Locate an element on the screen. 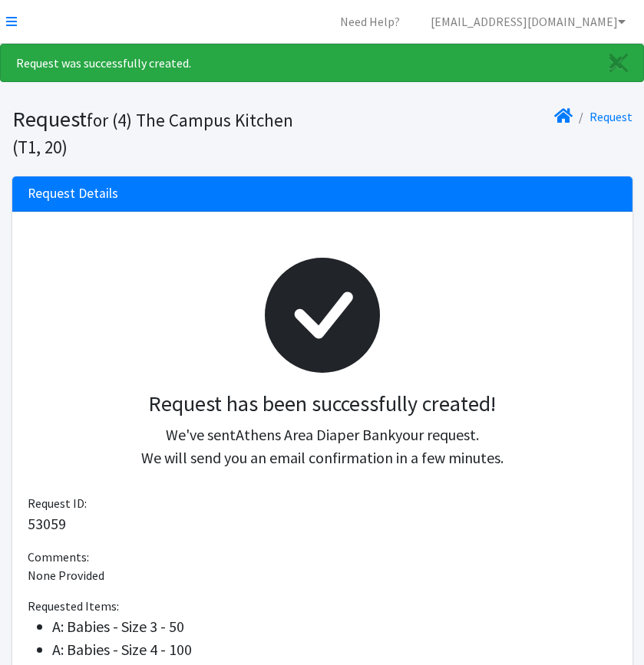  a: Request is located at coordinates (610, 117).